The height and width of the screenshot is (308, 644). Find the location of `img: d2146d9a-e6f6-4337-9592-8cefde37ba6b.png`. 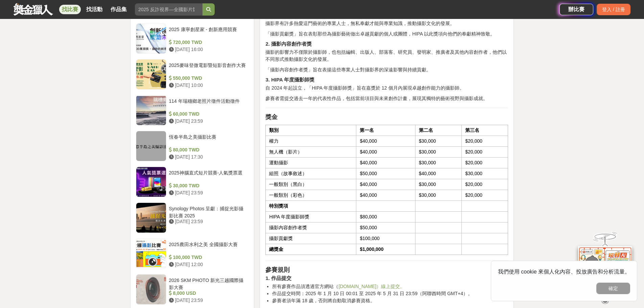

img: d2146d9a-e6f6-4337-9592-8cefde37ba6b.png is located at coordinates (605, 269).